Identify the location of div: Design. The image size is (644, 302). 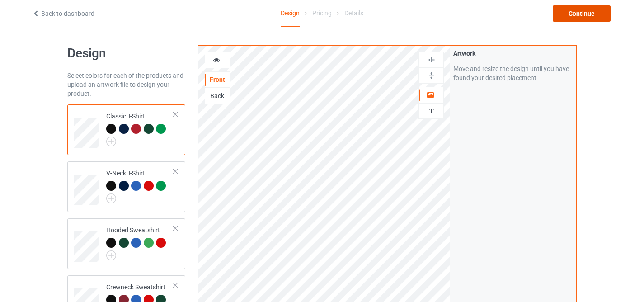
(290, 13).